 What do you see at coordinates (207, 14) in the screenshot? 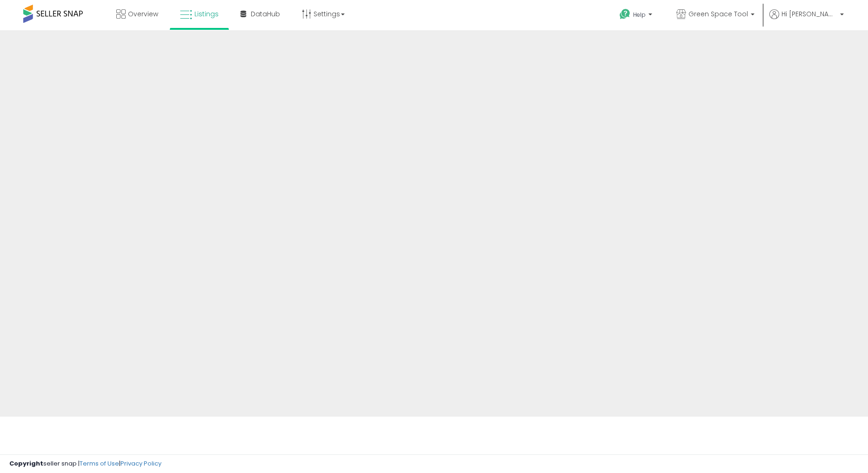
I see `span: Listings` at bounding box center [207, 14].